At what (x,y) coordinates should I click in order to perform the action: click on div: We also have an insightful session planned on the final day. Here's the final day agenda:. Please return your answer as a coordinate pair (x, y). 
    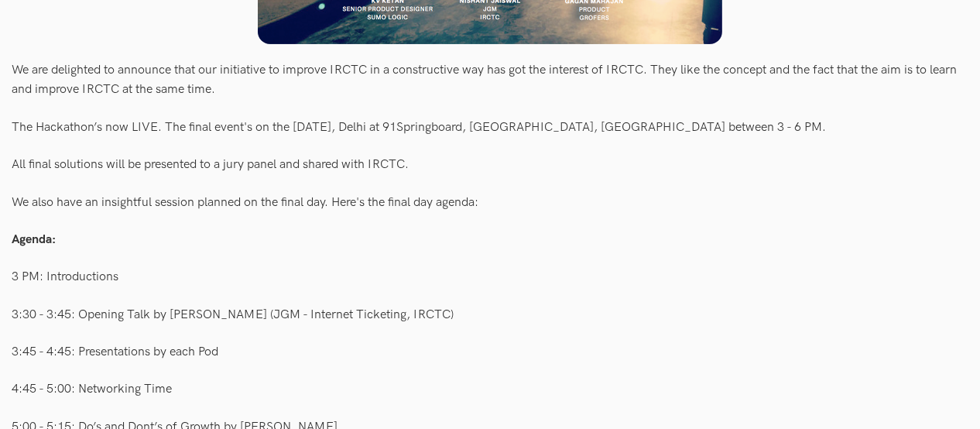
    Looking at the image, I should click on (490, 202).